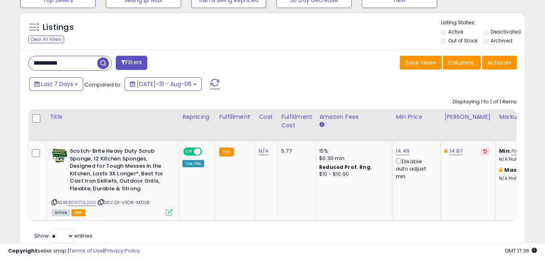 This screenshot has height=259, width=545. What do you see at coordinates (57, 84) in the screenshot?
I see `span: Last 7 Days` at bounding box center [57, 84].